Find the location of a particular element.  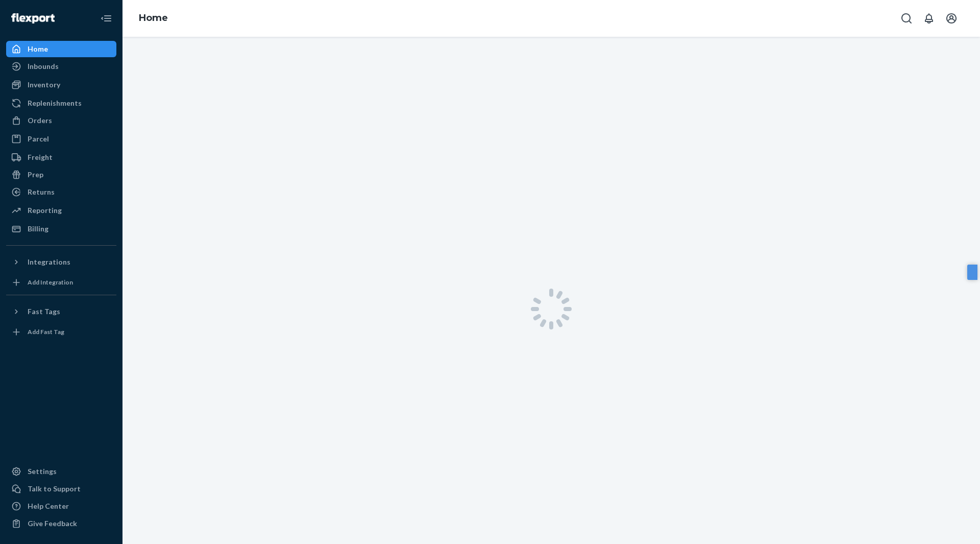

a: Returns is located at coordinates (61, 192).